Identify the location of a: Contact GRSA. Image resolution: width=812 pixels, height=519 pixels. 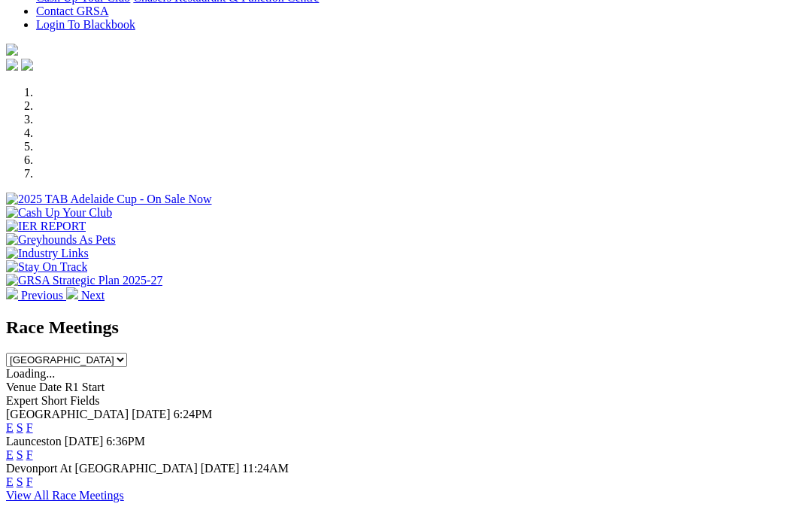
(72, 11).